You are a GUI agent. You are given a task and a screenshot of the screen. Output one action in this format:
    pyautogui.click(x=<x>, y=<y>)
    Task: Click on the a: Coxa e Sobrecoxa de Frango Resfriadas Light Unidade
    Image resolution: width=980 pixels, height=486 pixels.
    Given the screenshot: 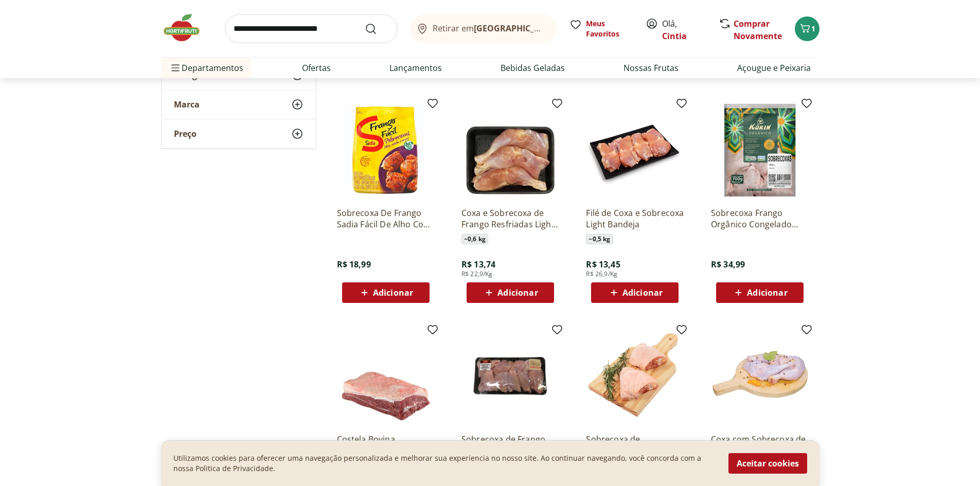 What is the action you would take?
    pyautogui.click(x=511, y=218)
    